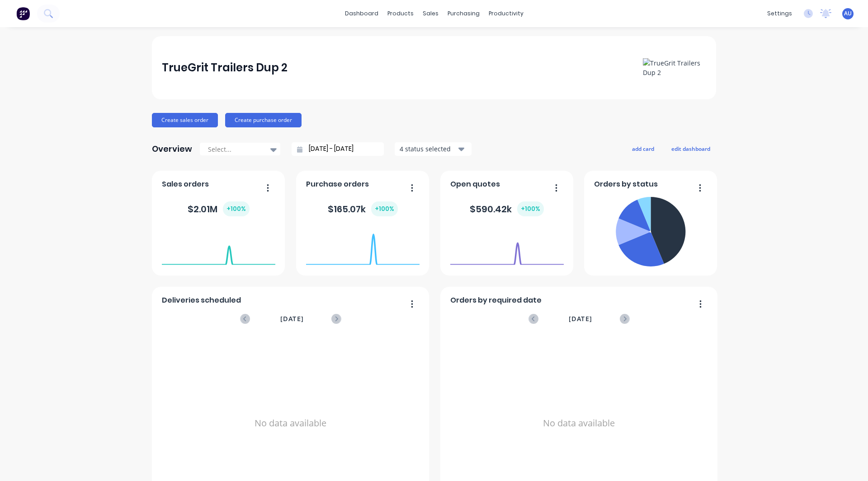  I want to click on button: Create sales order, so click(185, 120).